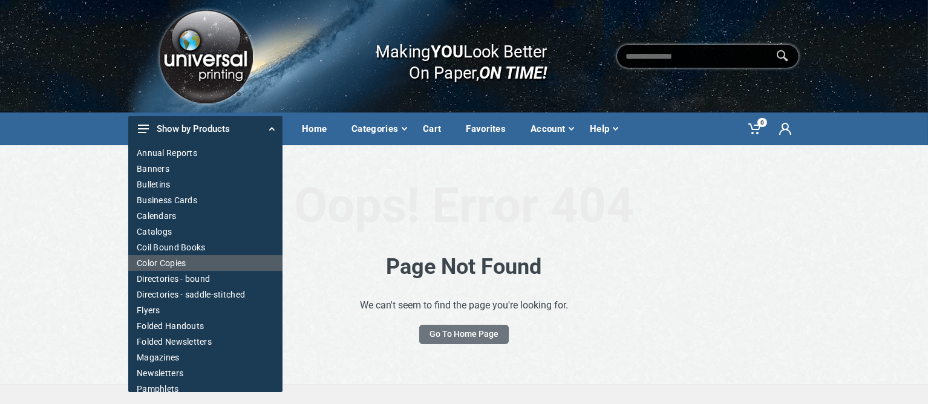 This screenshot has width=928, height=404. I want to click on img: Logo.png, so click(206, 56).